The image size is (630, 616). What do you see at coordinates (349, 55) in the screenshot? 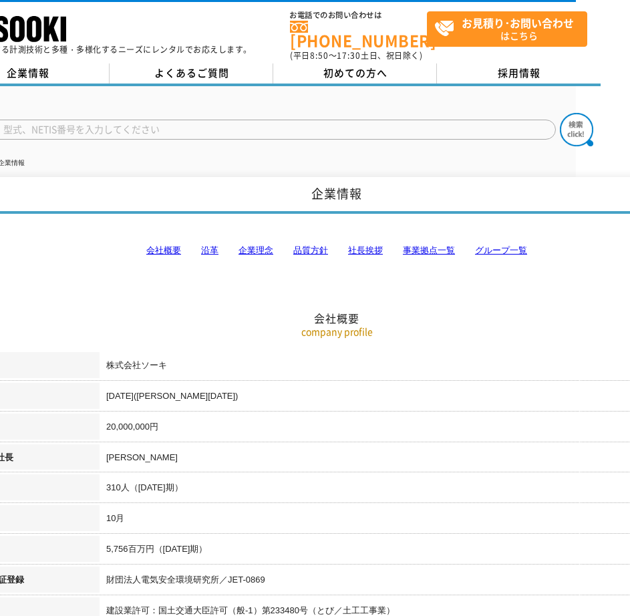
I see `span: 17:30` at bounding box center [349, 55].